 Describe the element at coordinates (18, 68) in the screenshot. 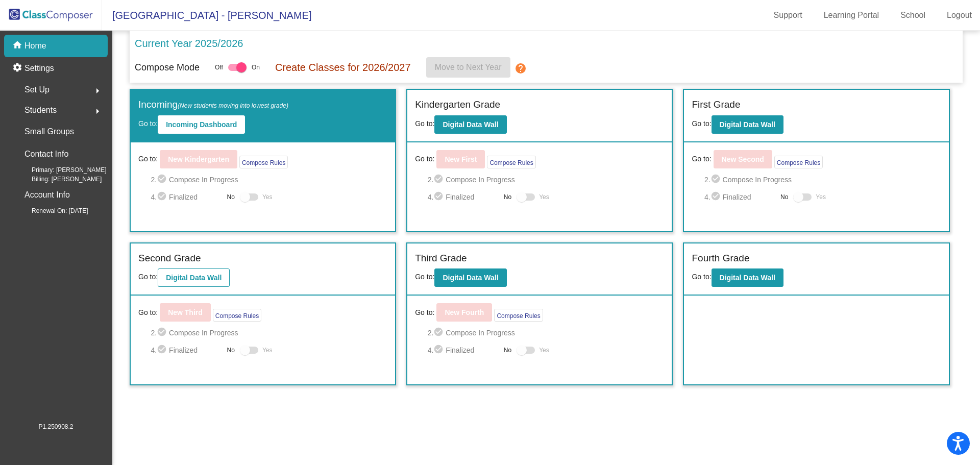

I see `mat-icon: settings` at that location.